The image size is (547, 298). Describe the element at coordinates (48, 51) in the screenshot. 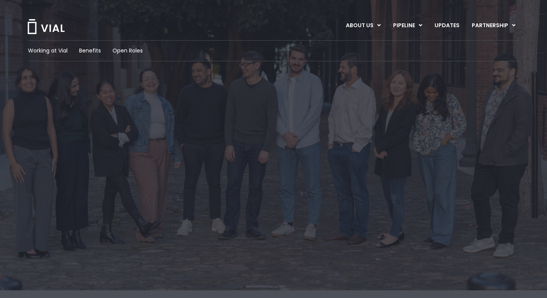

I see `a: Working at Vial` at that location.